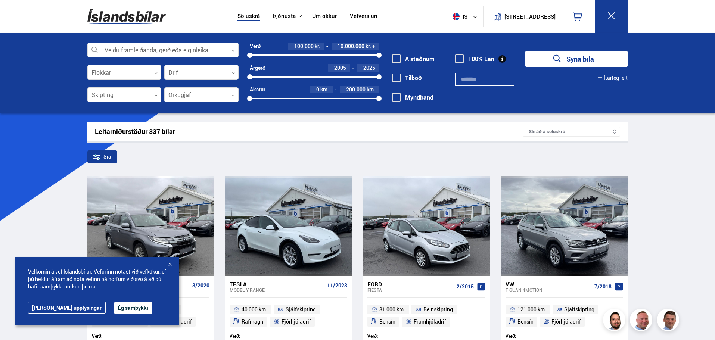 The width and height of the screenshot is (715, 340). I want to click on span: Beinskipting, so click(438, 309).